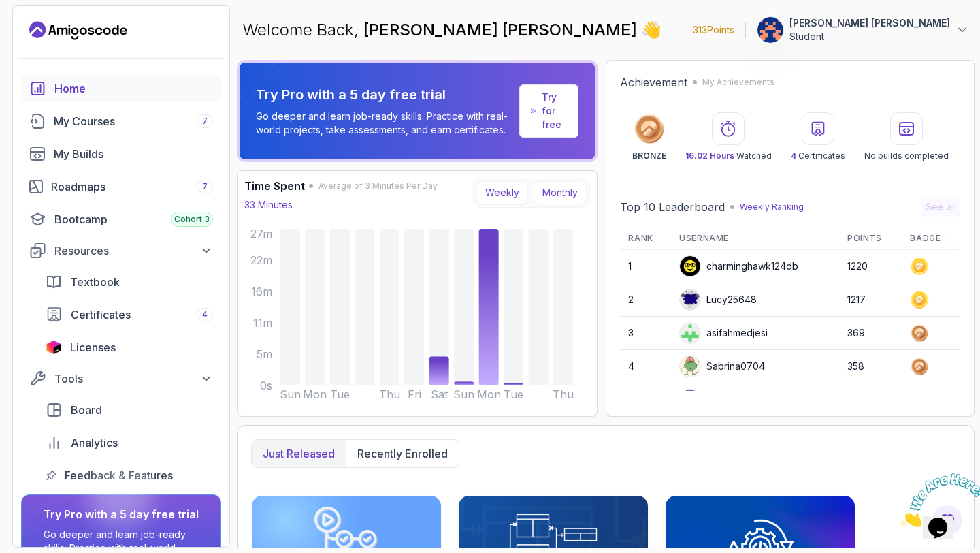 This screenshot has height=553, width=980. I want to click on th: Rank, so click(645, 239).